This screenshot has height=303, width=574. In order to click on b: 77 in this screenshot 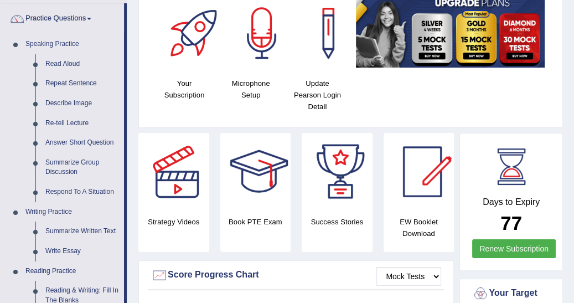, I will do `click(511, 223)`.